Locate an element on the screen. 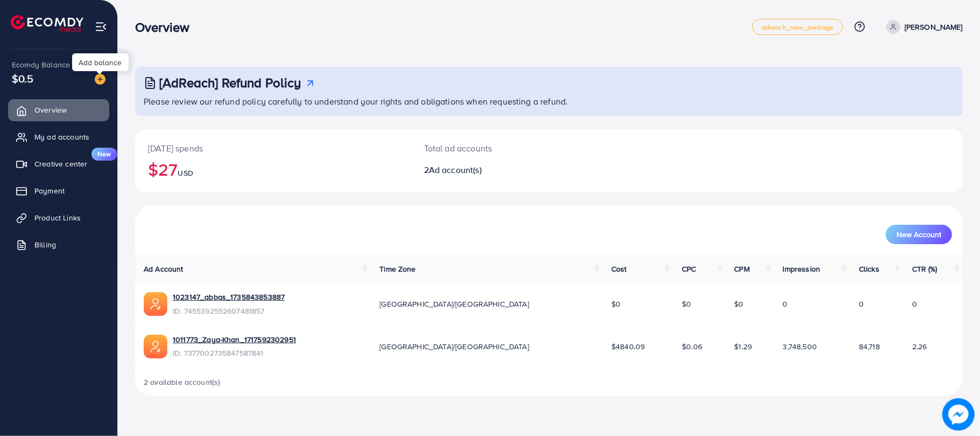 Image resolution: width=980 pixels, height=436 pixels. p: Total ad accounts is located at coordinates (515, 148).